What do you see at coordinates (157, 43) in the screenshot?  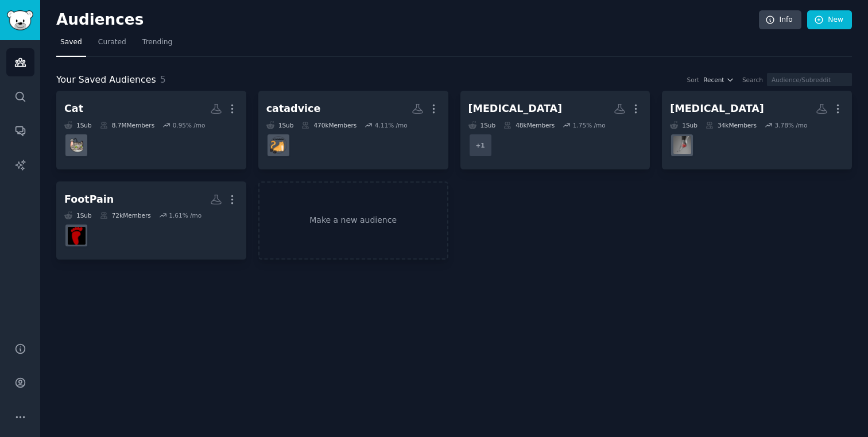 I see `span: Trending` at bounding box center [157, 43].